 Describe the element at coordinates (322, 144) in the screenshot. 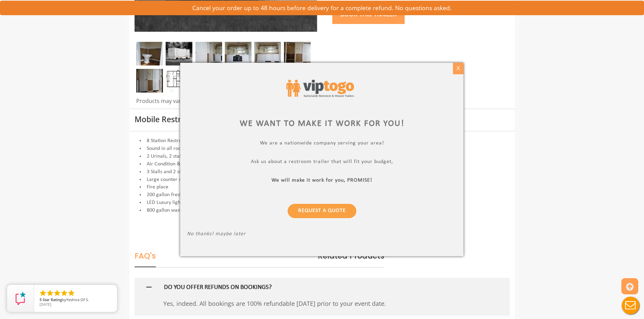

I see `p: We are a nationwide company serving your area!` at that location.